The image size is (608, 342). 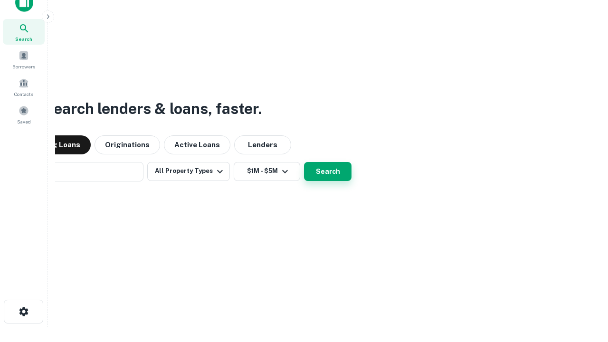 What do you see at coordinates (24, 32) in the screenshot?
I see `a: Search` at bounding box center [24, 32].